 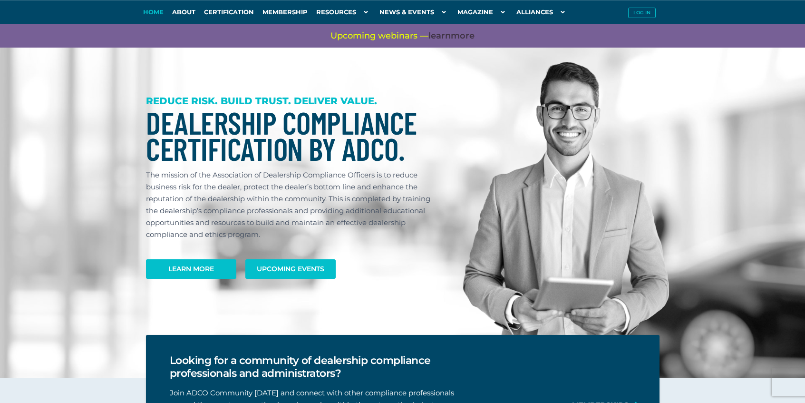 I want to click on img: Dealership Compliance Professional, so click(x=566, y=207).